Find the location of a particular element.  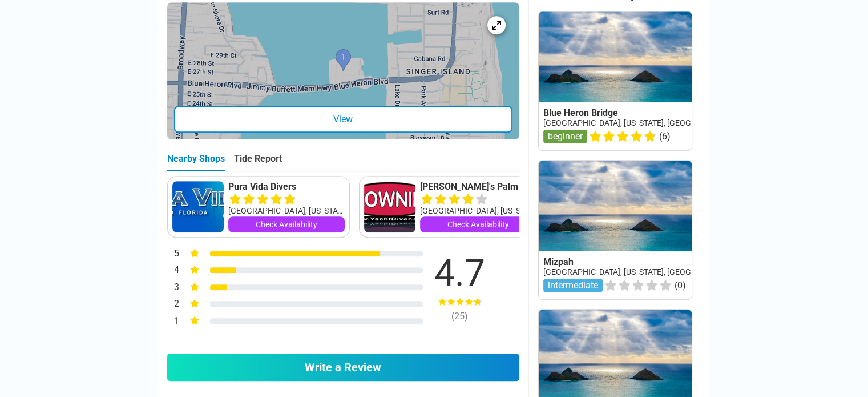

div: ( 25 ) is located at coordinates (460, 316).